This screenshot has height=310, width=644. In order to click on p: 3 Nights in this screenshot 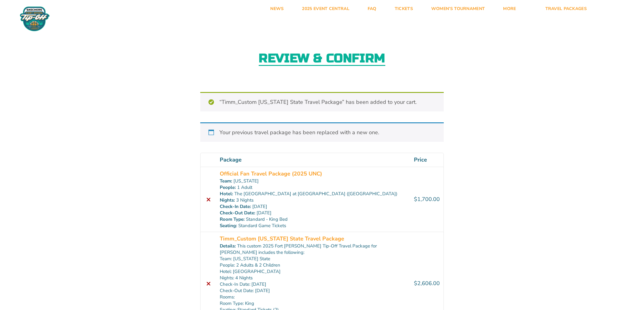, I will do `click(313, 200)`.